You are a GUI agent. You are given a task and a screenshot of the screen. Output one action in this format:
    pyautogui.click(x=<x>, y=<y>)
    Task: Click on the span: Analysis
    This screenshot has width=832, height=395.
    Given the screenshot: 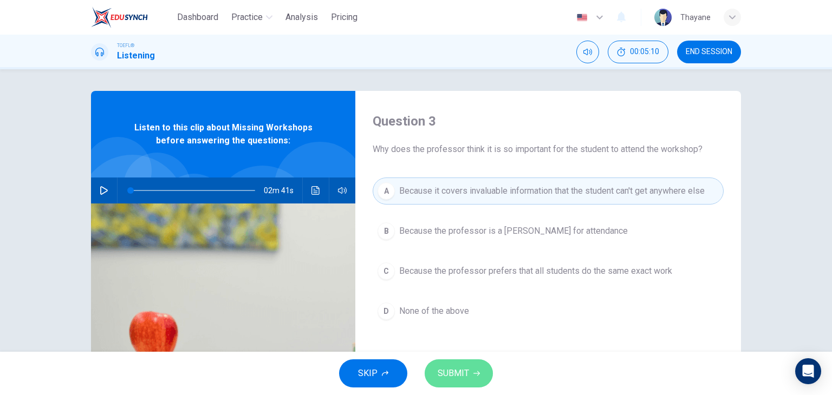 What is the action you would take?
    pyautogui.click(x=302, y=17)
    